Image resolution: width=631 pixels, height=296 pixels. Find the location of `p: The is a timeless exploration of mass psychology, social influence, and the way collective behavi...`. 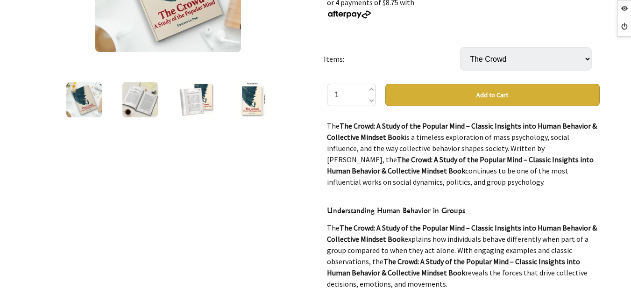

p: The is a timeless exploration of mass psychology, social influence, and the way collective behavi... is located at coordinates (463, 154).